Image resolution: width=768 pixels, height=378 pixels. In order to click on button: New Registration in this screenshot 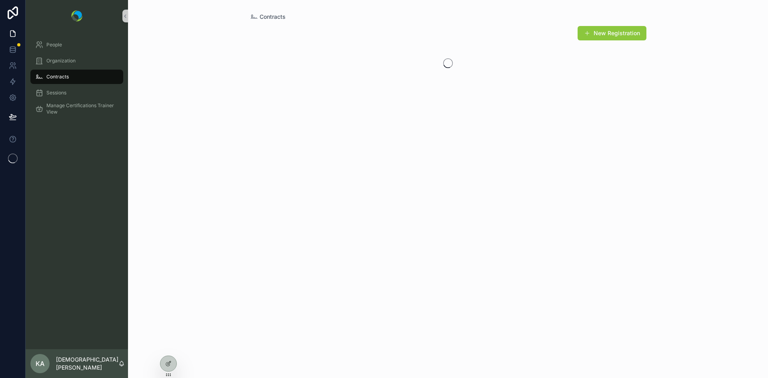, I will do `click(612, 33)`.